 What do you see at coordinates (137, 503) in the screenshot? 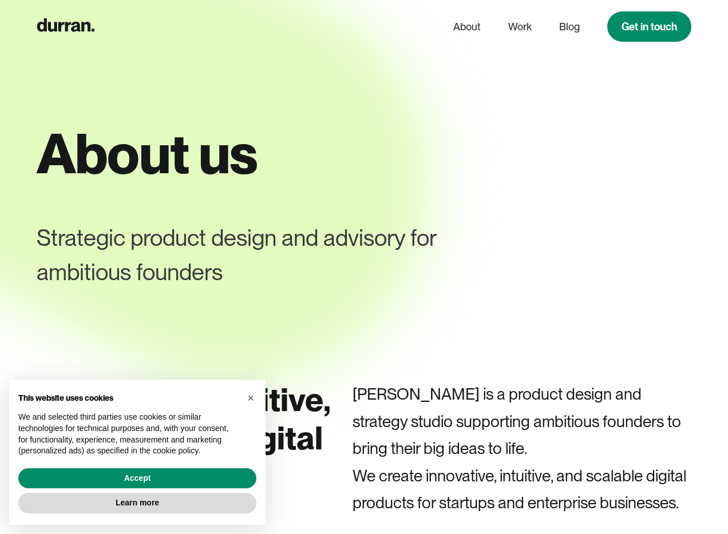
I see `button: Learn more` at bounding box center [137, 503].